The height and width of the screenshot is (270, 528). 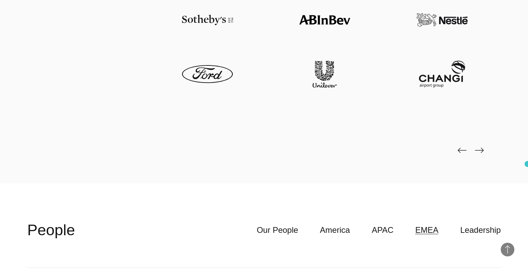 I want to click on img: Nestle, so click(x=442, y=20).